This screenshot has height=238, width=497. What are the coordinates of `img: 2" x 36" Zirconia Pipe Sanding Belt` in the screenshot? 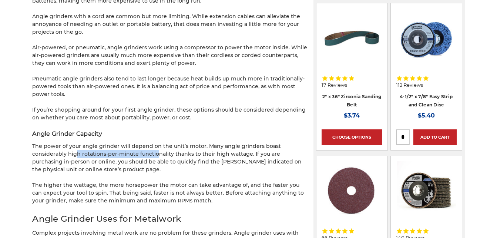 It's located at (352, 38).